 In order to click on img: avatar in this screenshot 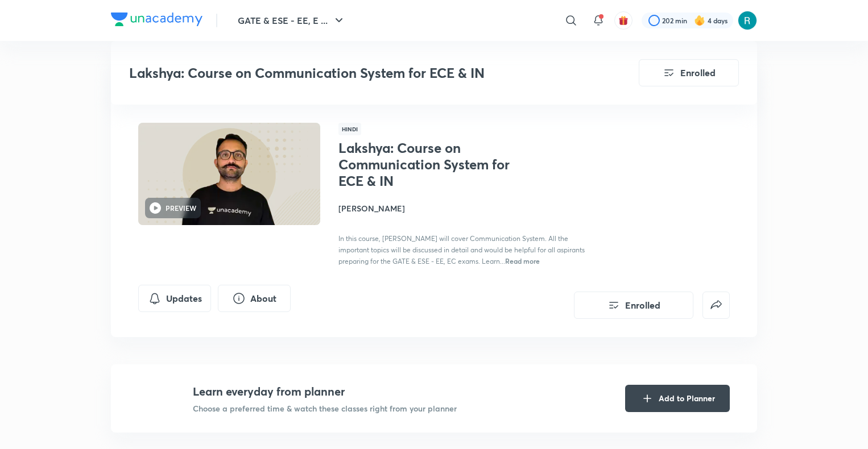, I will do `click(624, 20)`.